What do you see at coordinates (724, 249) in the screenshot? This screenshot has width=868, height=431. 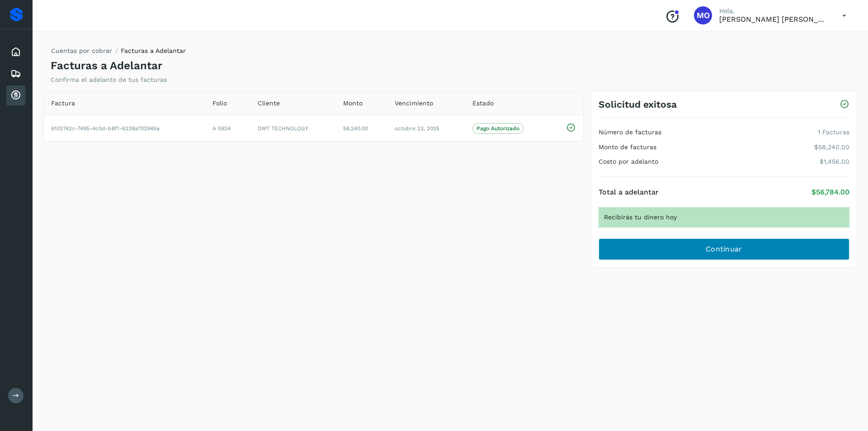 I see `span: Continuar` at bounding box center [724, 249].